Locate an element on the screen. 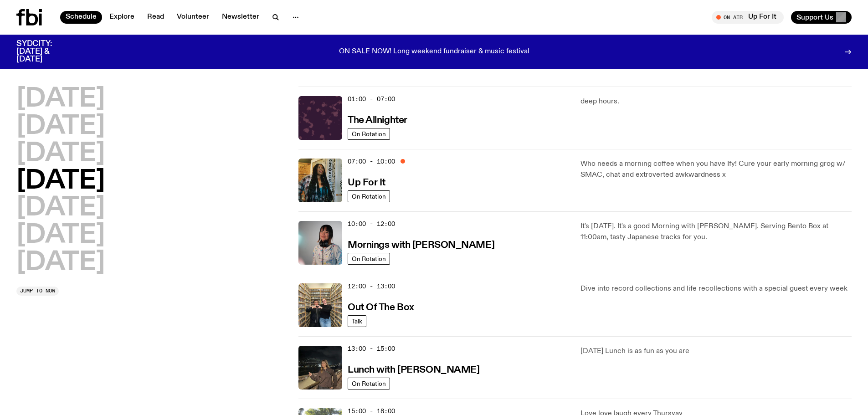 This screenshot has height=415, width=868. img: Matt and Kate stand in the music library and make a heart shape with one hand each. is located at coordinates (320, 305).